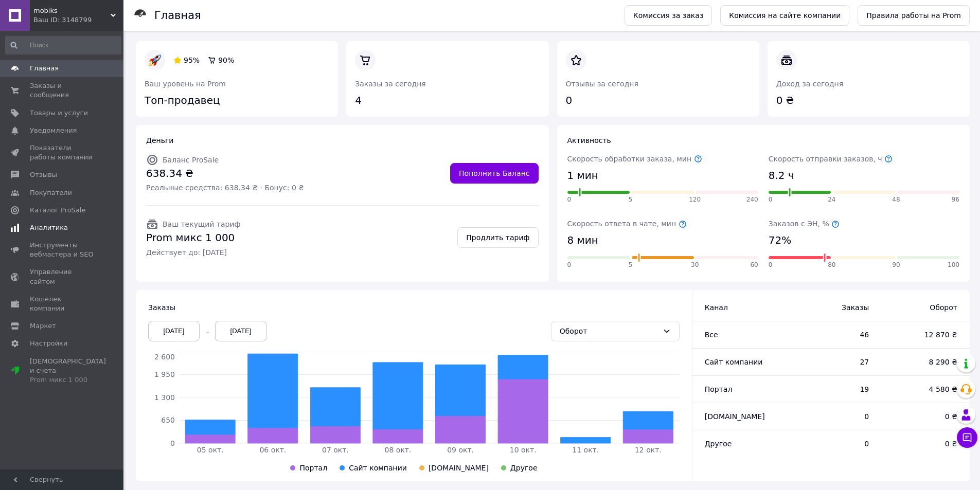  What do you see at coordinates (956, 199) in the screenshot?
I see `span: 96` at bounding box center [956, 199].